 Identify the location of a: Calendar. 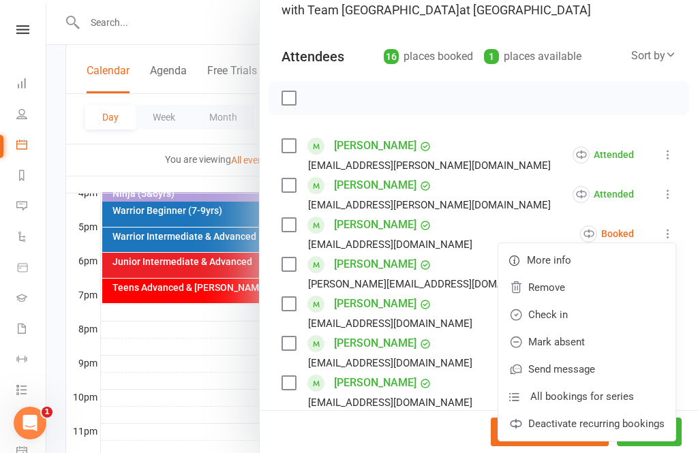
(31, 146).